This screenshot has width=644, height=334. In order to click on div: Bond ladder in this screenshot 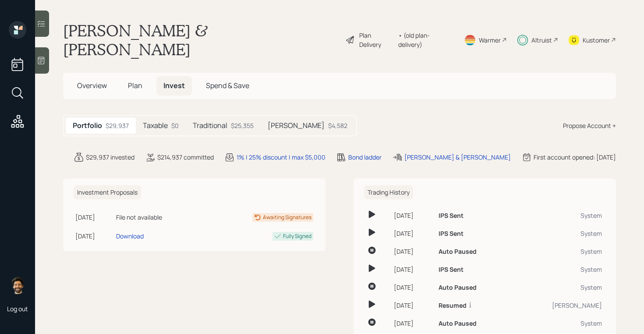, I will do `click(365, 157)`.